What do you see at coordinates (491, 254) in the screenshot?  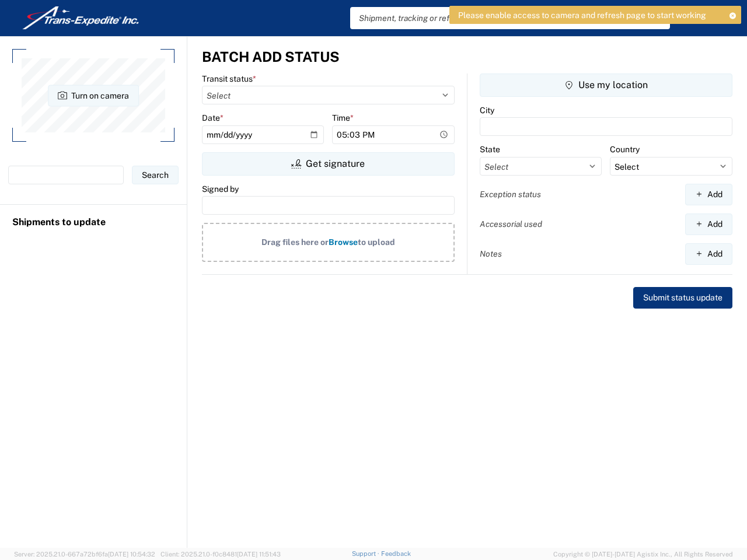 I see `label: Notes` at bounding box center [491, 254].